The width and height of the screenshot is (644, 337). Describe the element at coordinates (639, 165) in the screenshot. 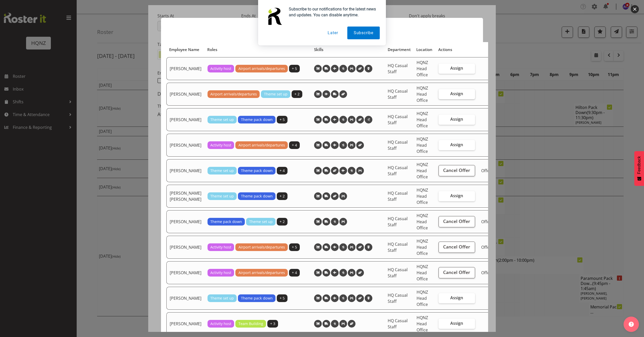

I see `span: Feedback` at that location.